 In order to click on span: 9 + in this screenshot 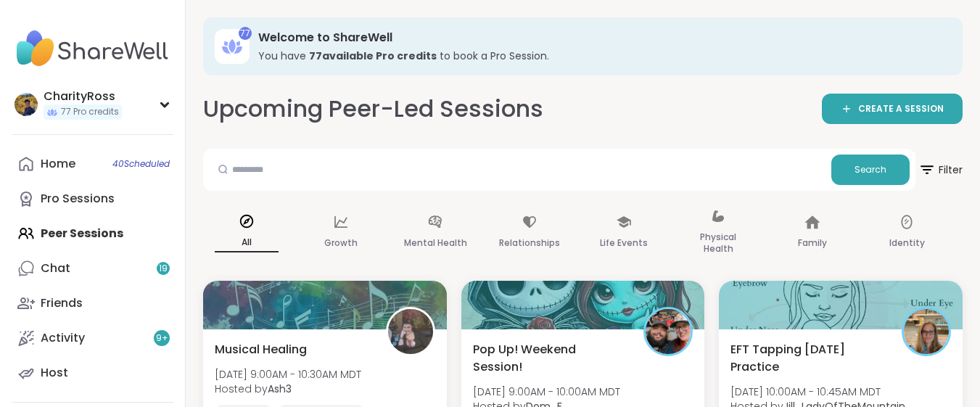, I will do `click(161, 338)`.